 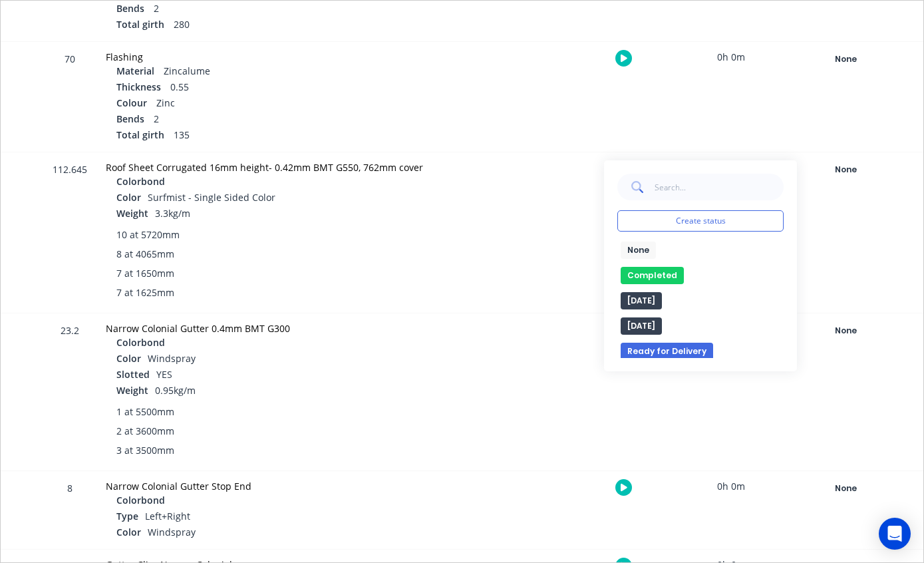 I want to click on span: 8 at 4065mm, so click(x=145, y=253).